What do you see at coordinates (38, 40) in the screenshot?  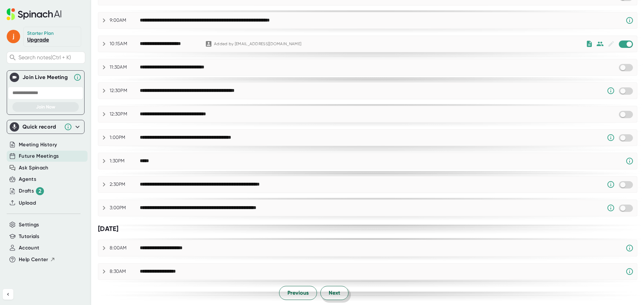 I see `a: Upgrade` at bounding box center [38, 40].